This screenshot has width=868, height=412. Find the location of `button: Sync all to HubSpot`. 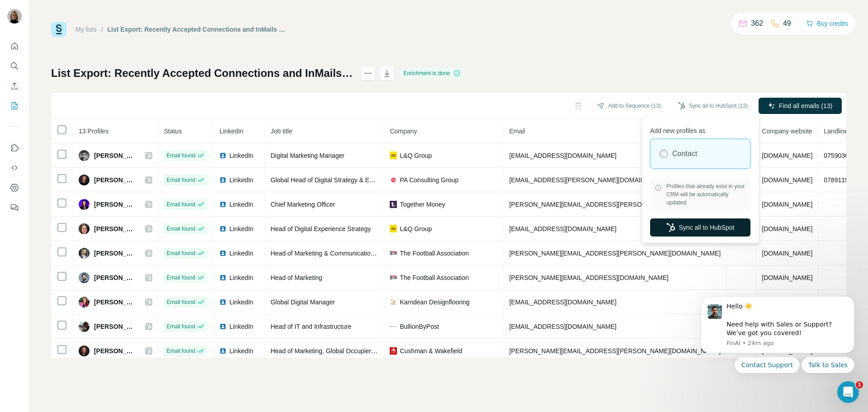

button: Sync all to HubSpot is located at coordinates (700, 228).